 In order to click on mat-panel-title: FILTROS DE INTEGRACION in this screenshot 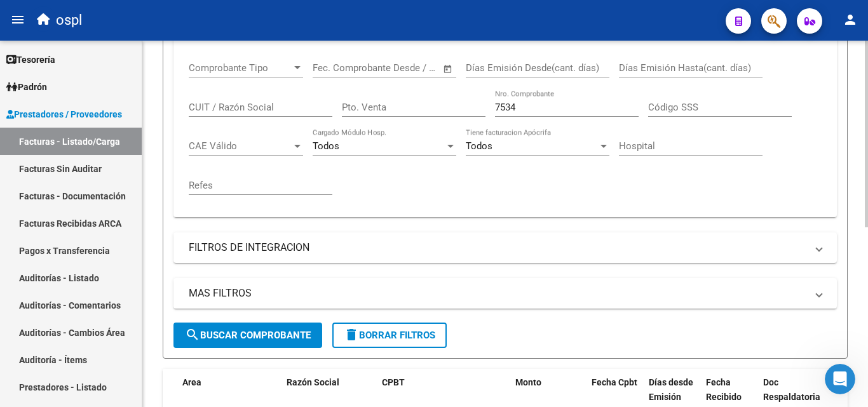, I will do `click(497, 247)`.